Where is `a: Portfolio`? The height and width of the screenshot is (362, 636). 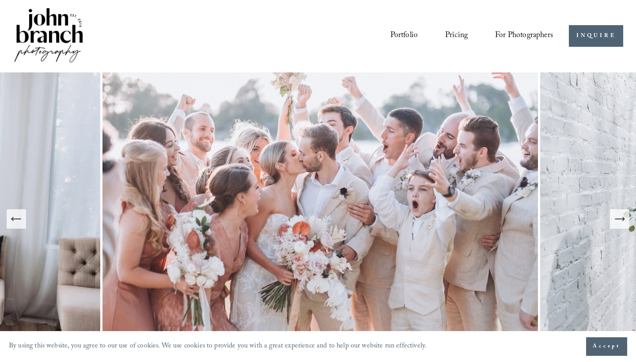 a: Portfolio is located at coordinates (404, 36).